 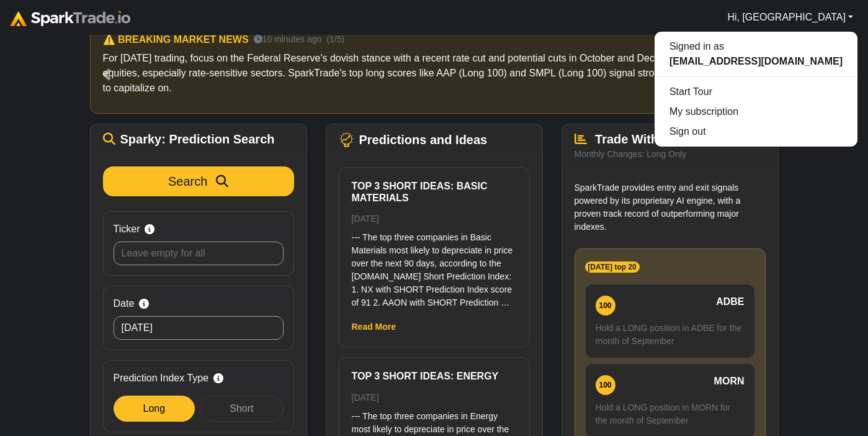 What do you see at coordinates (756, 54) in the screenshot?
I see `div: Signed in as` at bounding box center [756, 54].